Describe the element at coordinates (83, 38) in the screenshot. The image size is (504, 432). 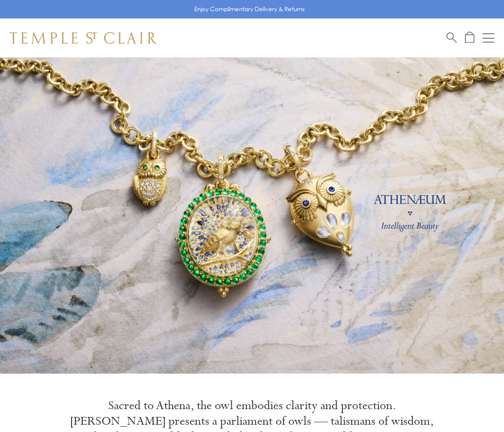
I see `img: Temple St. Clair` at that location.